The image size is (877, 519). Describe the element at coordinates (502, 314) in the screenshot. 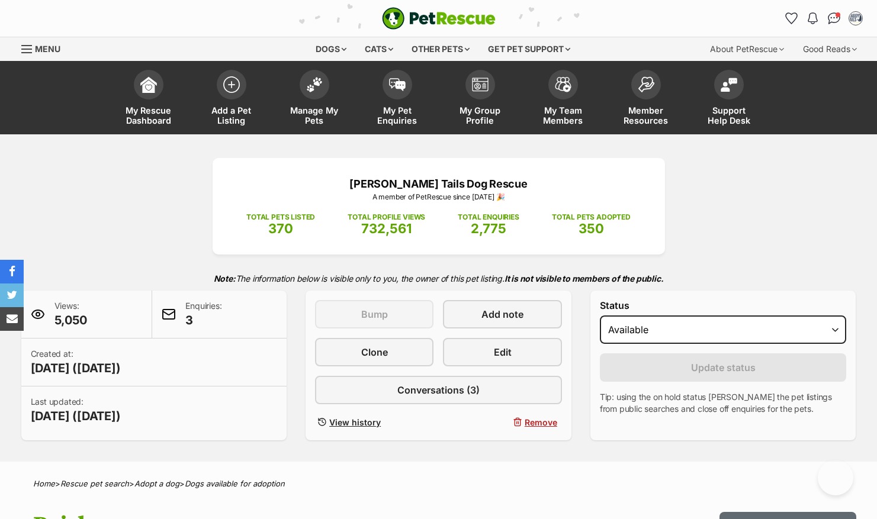

I see `span: Add note` at that location.